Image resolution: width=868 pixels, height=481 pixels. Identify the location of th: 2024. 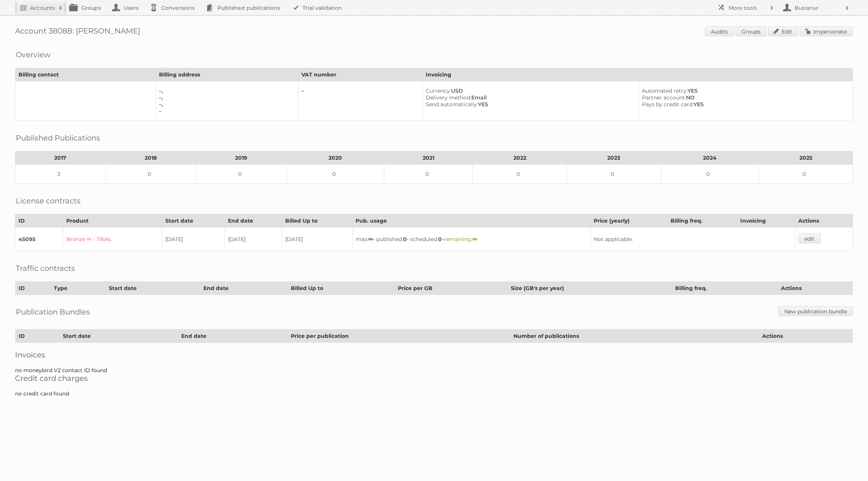
(709, 158).